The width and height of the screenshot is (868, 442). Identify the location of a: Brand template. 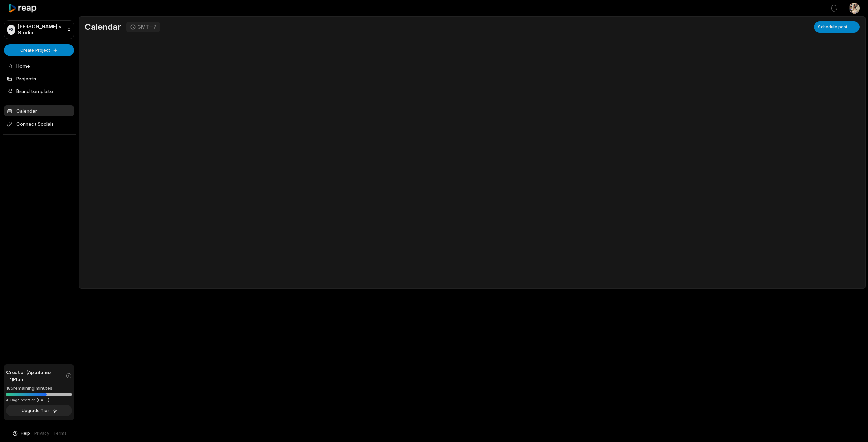
(39, 91).